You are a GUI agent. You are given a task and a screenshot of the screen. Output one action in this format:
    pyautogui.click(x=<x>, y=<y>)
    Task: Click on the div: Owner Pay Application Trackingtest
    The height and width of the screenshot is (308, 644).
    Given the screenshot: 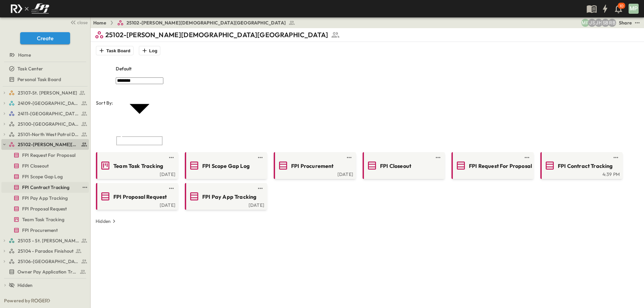 What is the action you would take?
    pyautogui.click(x=45, y=272)
    